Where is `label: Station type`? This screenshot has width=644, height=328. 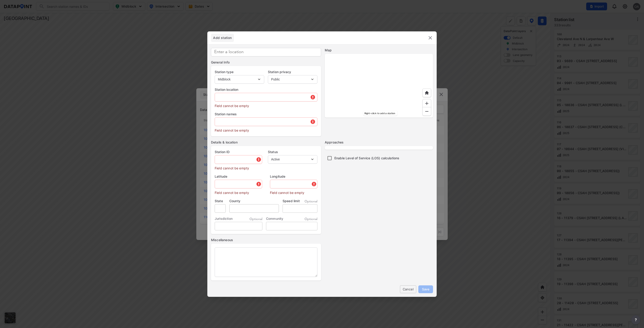
label: Station type is located at coordinates (239, 72).